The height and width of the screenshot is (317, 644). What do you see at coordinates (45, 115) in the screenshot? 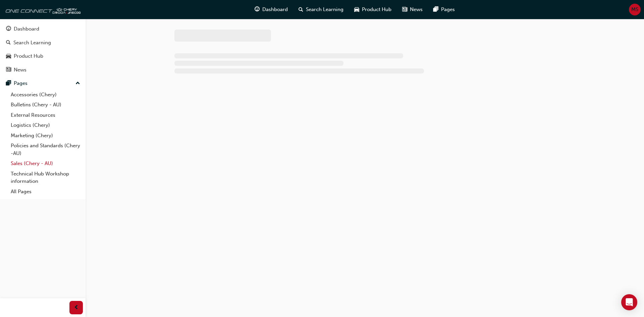
I see `a: External Resources` at bounding box center [45, 115].